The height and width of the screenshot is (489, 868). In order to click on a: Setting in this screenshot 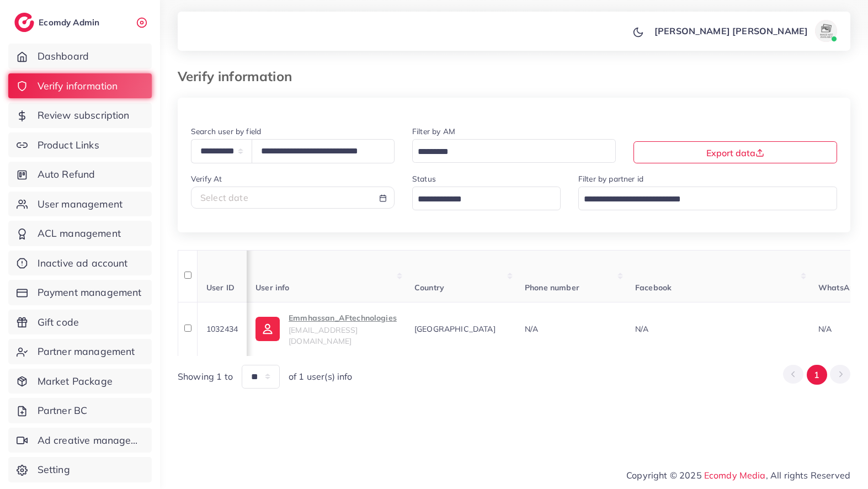, I will do `click(80, 470)`.